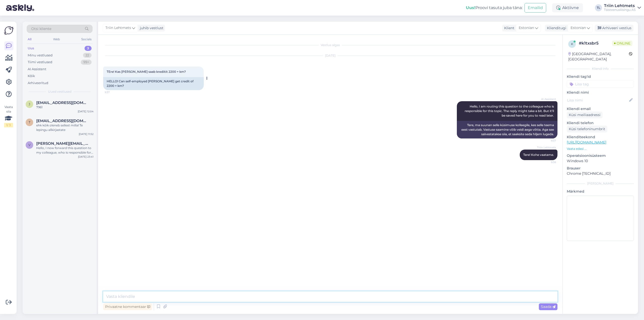  What do you see at coordinates (622, 8) in the screenshot?
I see `a: Triin LehtmetsTäisteenusliisingu AS` at bounding box center [622, 8].